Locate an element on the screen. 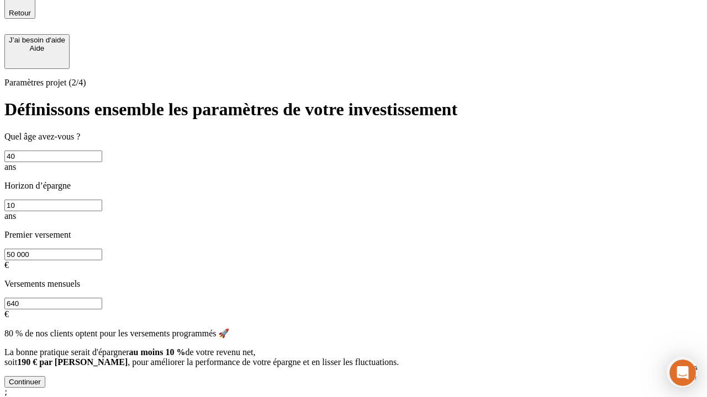  div: J’ai besoin d'aide is located at coordinates (37, 40).